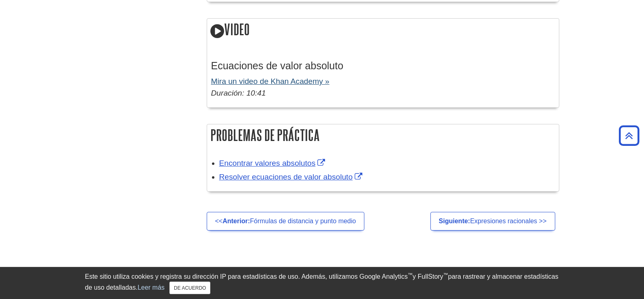 This screenshot has width=644, height=299. What do you see at coordinates (270, 81) in the screenshot?
I see `a: Mira un video de Khan Academy »` at bounding box center [270, 81].